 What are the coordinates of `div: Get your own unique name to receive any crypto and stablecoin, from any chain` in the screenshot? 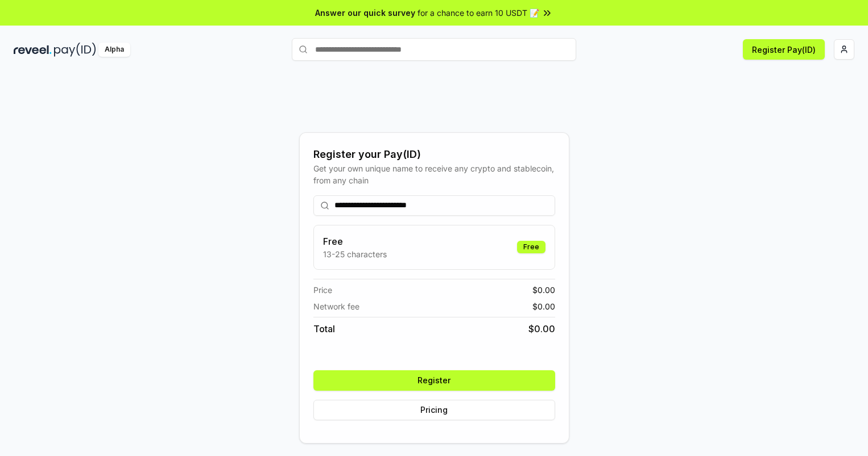 It's located at (434, 175).